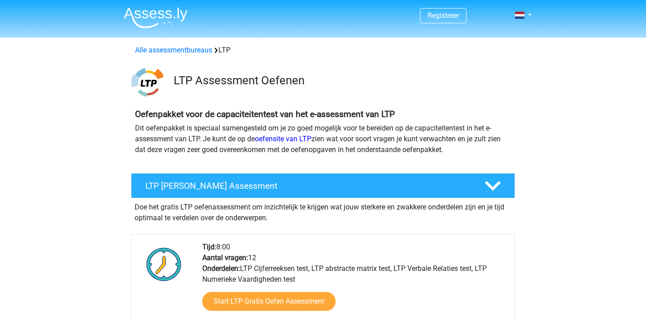 The height and width of the screenshot is (318, 646). I want to click on img: ltp.png, so click(147, 82).